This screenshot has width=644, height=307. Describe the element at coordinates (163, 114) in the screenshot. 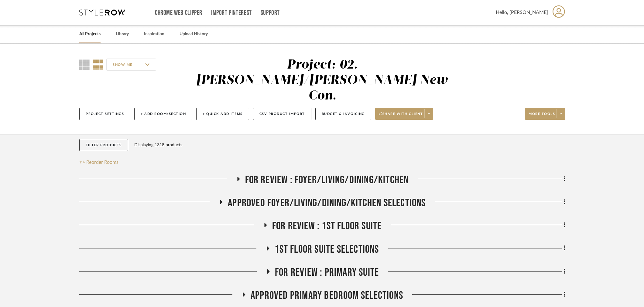

I see `button: + Add Room/Section` at that location.